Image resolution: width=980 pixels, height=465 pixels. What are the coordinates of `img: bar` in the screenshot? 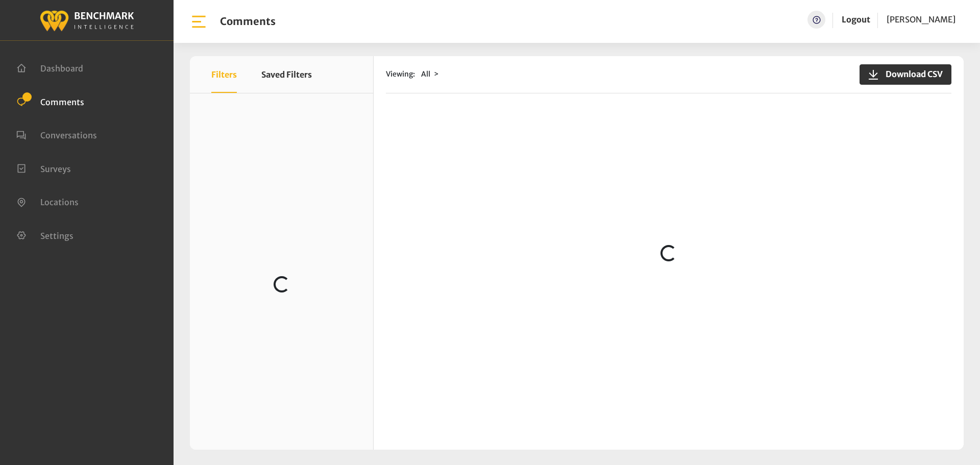 It's located at (199, 22).